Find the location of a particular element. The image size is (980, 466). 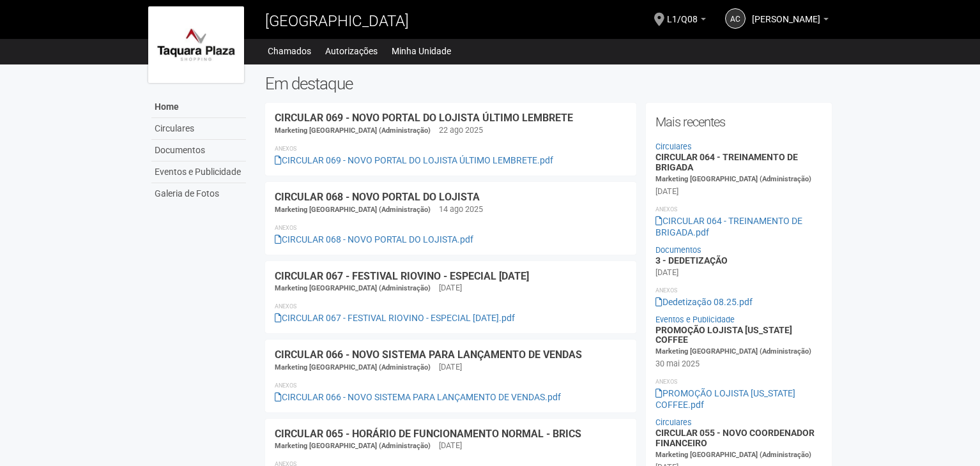

a: CIRCULAR 069 - NOVO PORTAL DO LOJISTA ÚLTIMO LEMBRETE.pdf is located at coordinates (414, 160).